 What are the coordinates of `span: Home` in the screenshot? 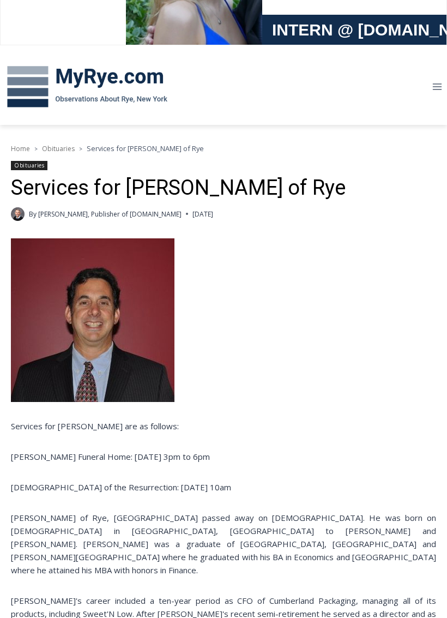 It's located at (20, 149).